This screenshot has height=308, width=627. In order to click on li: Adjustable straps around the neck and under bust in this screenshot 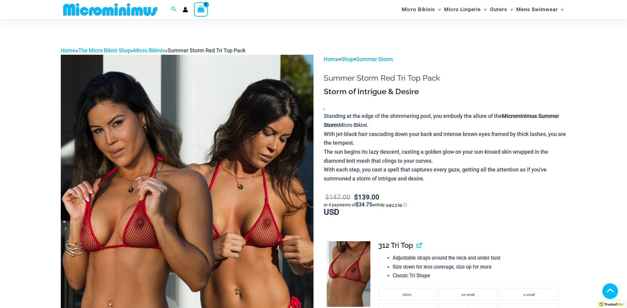, I will do `click(477, 258)`.